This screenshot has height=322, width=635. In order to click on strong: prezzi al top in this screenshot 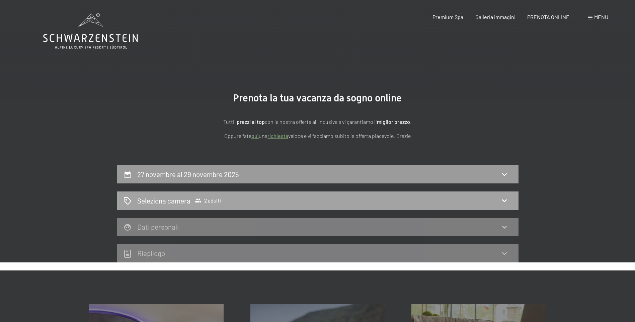, I will do `click(251, 121)`.